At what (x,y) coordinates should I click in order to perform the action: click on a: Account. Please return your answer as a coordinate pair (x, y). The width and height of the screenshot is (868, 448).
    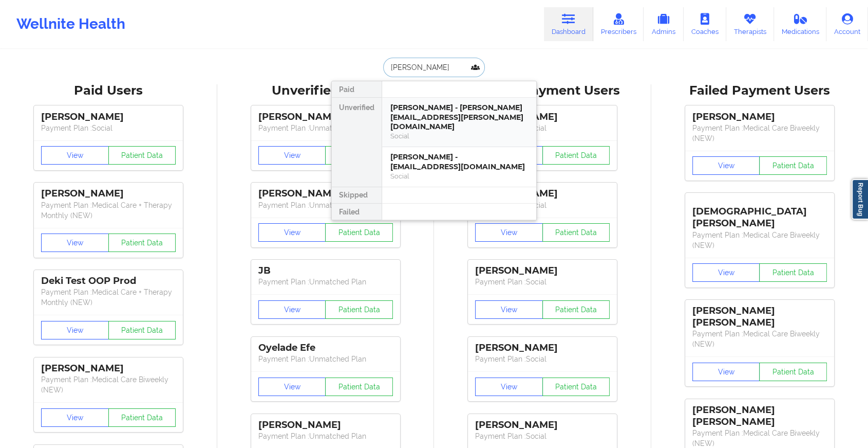
    Looking at the image, I should click on (846, 25).